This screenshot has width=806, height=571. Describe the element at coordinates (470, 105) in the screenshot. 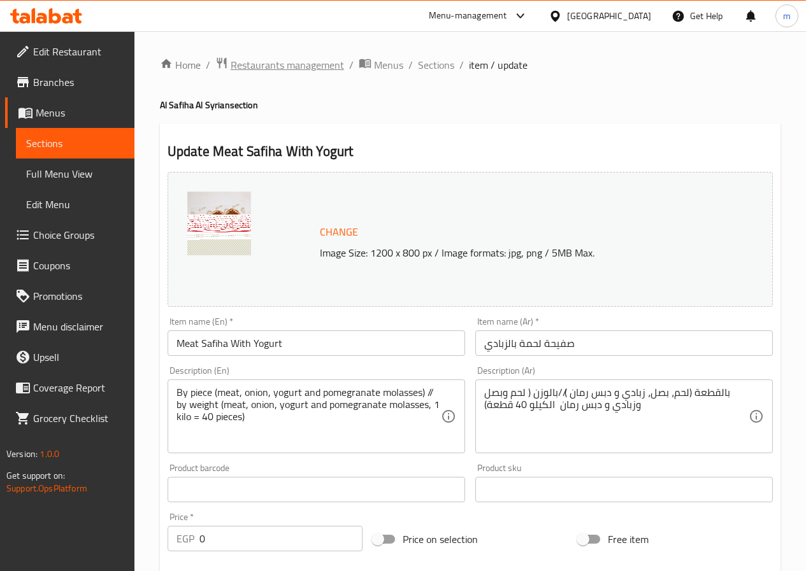

I see `h4: Al Safiha Al Syrian section` at that location.